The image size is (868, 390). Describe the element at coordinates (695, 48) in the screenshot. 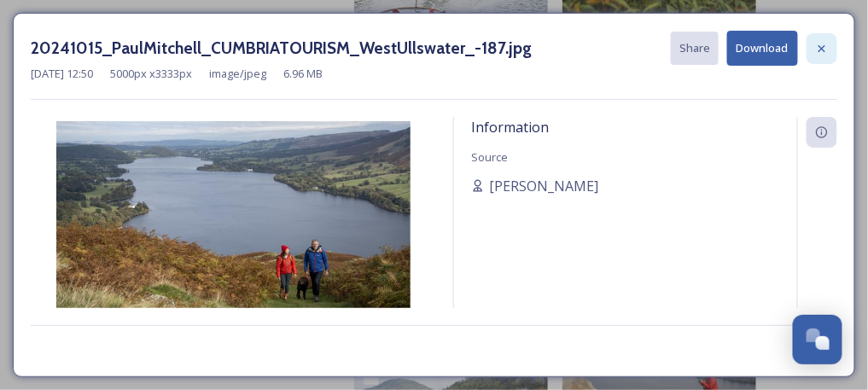

I see `button: Share` at that location.